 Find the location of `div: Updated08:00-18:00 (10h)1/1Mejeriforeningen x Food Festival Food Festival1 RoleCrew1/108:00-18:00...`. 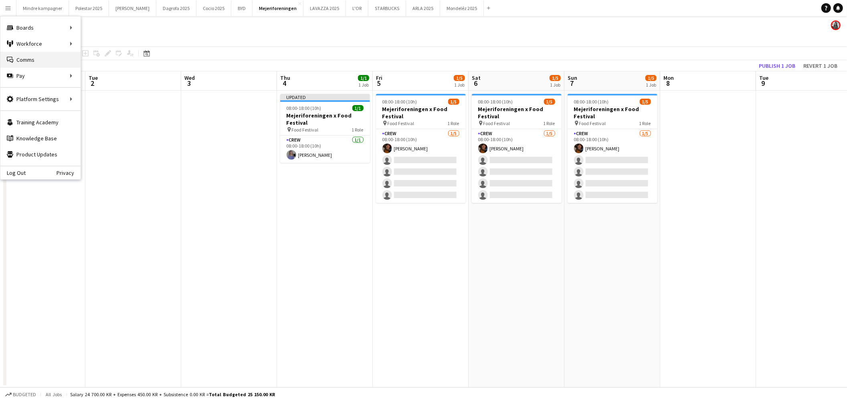

div: Updated08:00-18:00 (10h)1/1Mejeriforeningen x Food Festival Food Festival1 RoleCrew1/108:00-18:00... is located at coordinates (325, 128).